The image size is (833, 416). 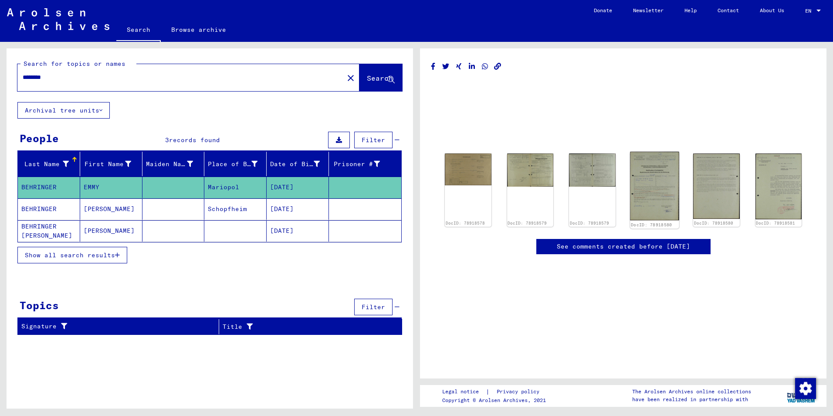 What do you see at coordinates (365, 164) in the screenshot?
I see `mat-header-cell: Prisoner #` at bounding box center [365, 164].